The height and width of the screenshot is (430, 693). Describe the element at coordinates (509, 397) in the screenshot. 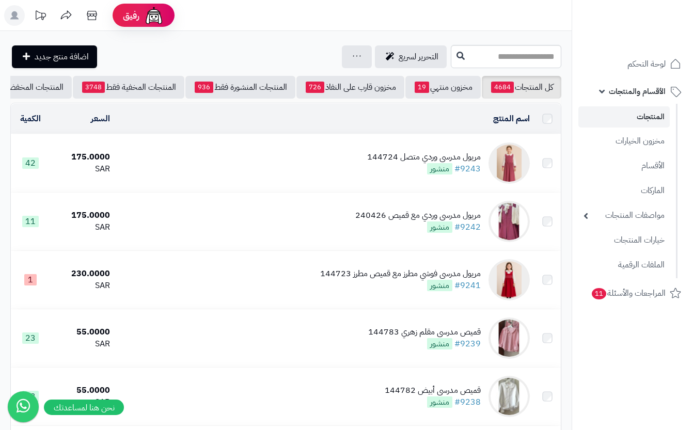

I see `img: قميص مدرسي أبيض 144782` at that location.